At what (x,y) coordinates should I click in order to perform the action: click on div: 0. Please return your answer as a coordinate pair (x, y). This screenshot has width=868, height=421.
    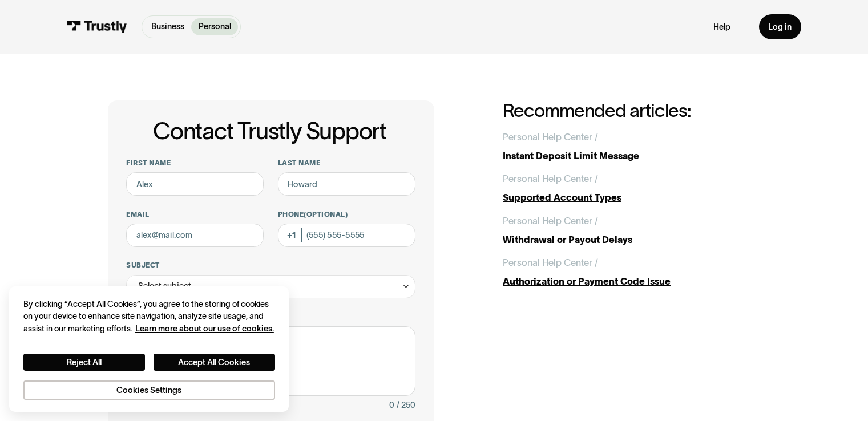
    Looking at the image, I should click on (391, 405).